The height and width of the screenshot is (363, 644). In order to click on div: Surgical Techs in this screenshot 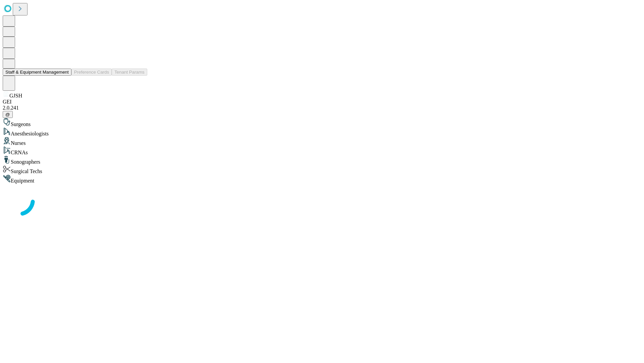, I will do `click(322, 169)`.